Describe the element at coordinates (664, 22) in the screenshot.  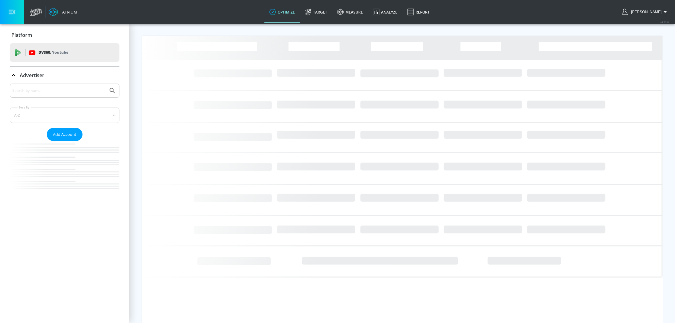
I see `span: v 4.19.0` at that location.